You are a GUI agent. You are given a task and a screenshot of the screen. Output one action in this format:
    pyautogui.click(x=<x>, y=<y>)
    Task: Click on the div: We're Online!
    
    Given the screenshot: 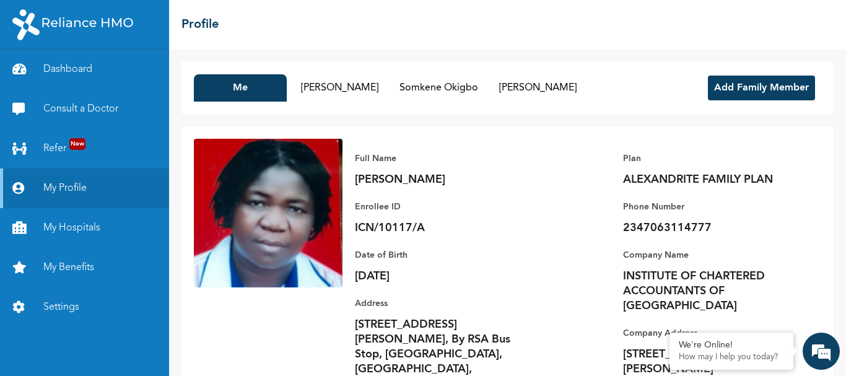 What is the action you would take?
    pyautogui.click(x=732, y=345)
    